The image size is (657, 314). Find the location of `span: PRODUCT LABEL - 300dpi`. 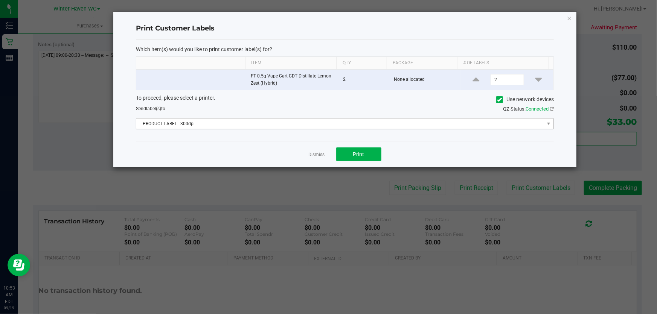

span: PRODUCT LABEL - 300dpi is located at coordinates (340, 124).